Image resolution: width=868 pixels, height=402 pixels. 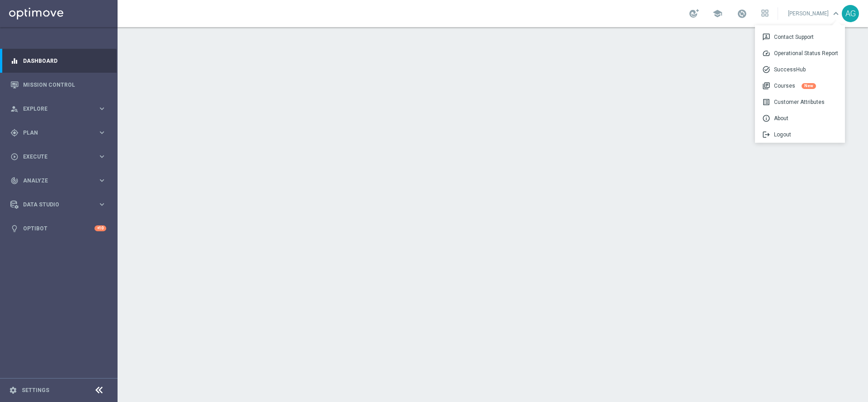 What do you see at coordinates (14, 180) in the screenshot?
I see `i: track_changes` at bounding box center [14, 180].